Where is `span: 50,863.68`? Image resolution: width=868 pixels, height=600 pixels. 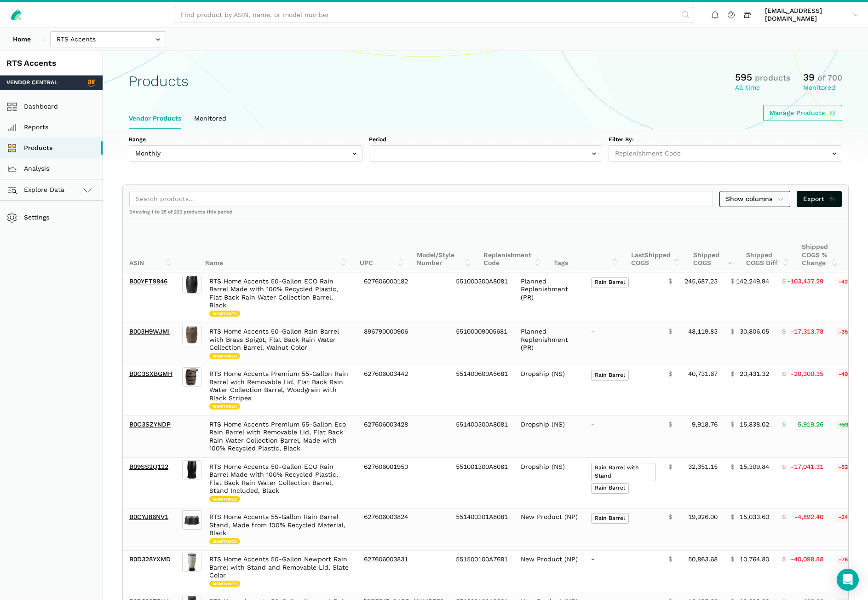 span: 50,863.68 is located at coordinates (703, 560).